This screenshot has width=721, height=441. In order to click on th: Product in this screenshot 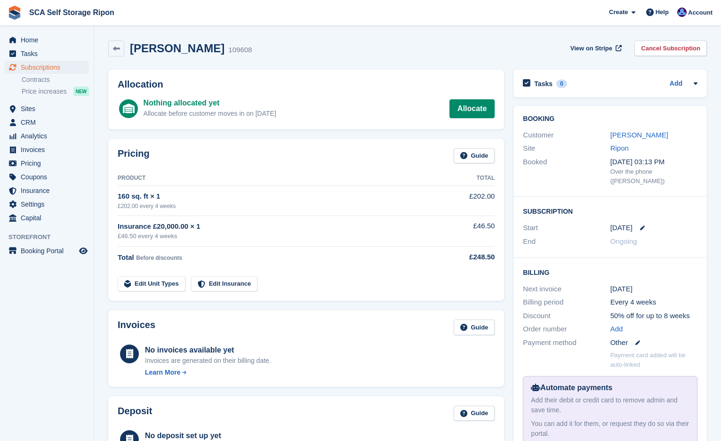, I will do `click(277, 178)`.